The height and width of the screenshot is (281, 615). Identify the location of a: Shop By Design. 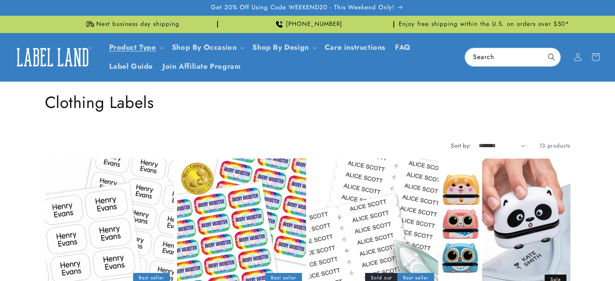
(280, 47).